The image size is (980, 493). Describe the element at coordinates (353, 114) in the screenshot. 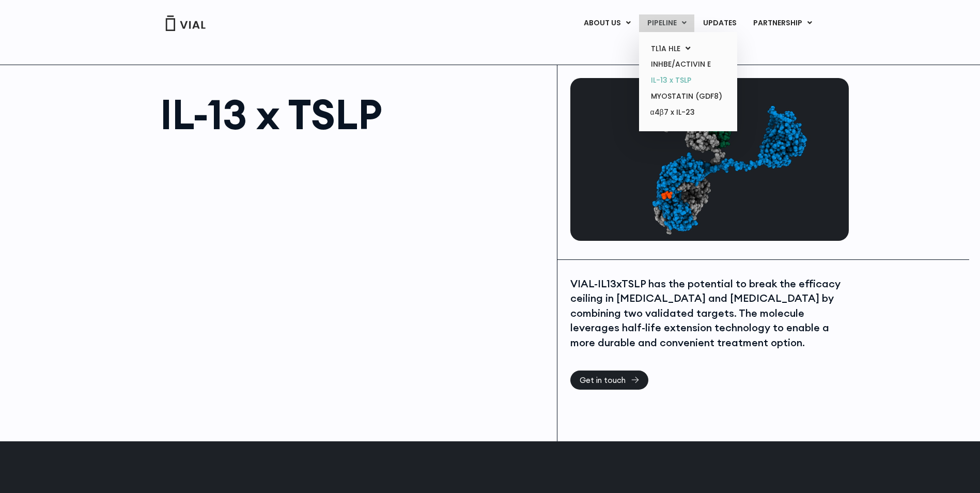

I see `h1: IL-13 x TSLP` at that location.